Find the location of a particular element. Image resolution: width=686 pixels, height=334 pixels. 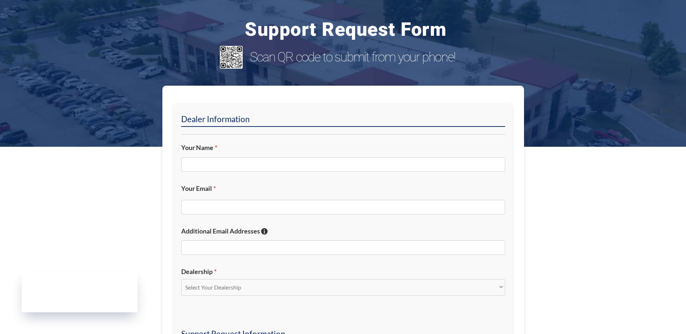

span: Additional Email Addresses is located at coordinates (221, 231).